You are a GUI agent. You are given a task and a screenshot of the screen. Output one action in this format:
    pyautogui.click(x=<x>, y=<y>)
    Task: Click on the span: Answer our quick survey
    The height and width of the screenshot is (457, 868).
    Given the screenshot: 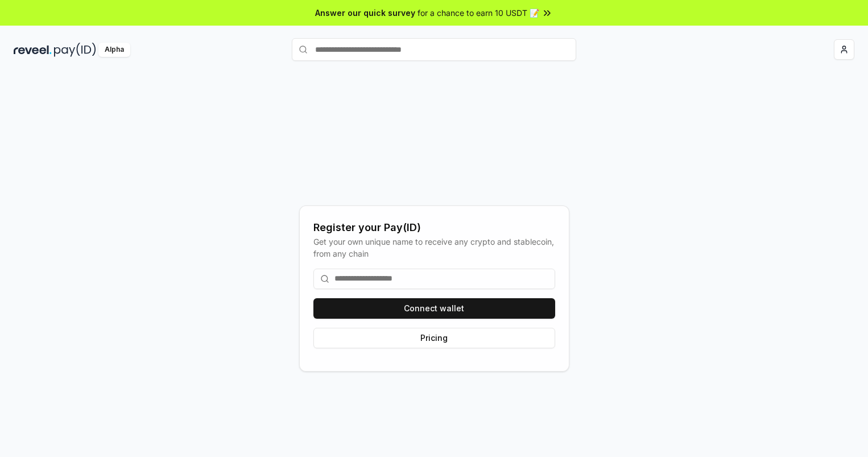 What is the action you would take?
    pyautogui.click(x=365, y=13)
    